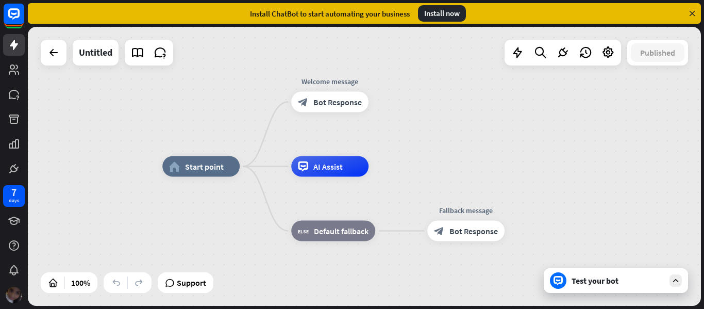 The height and width of the screenshot is (309, 704). What do you see at coordinates (442, 13) in the screenshot?
I see `div: Install now` at bounding box center [442, 13].